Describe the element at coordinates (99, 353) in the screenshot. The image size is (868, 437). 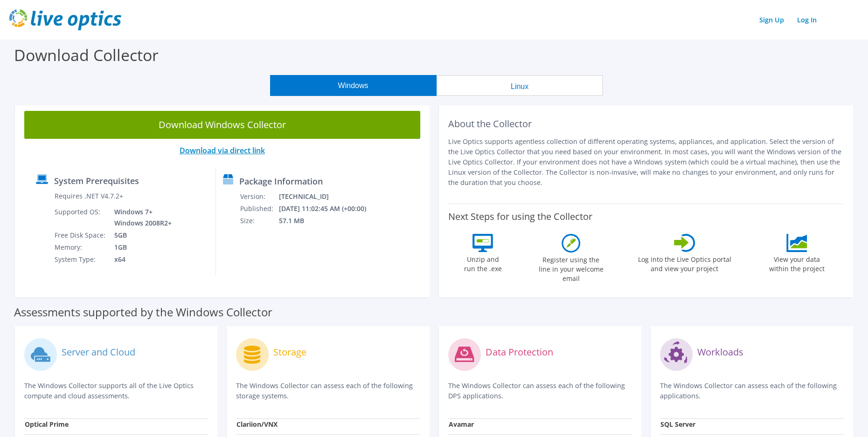
I see `label: Server and Cloud` at that location.